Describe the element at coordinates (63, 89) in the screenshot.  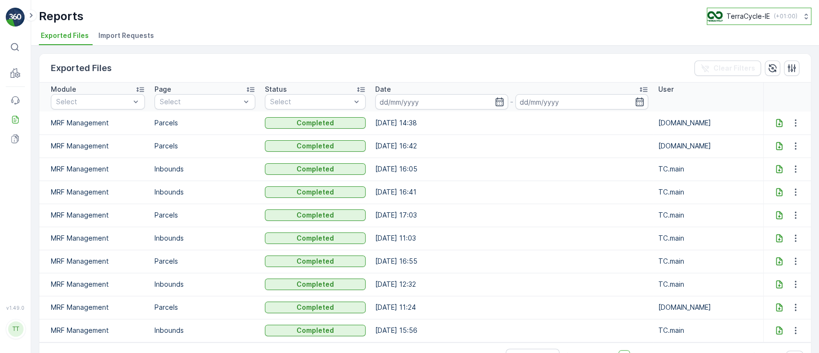
I see `p: Module` at that location.